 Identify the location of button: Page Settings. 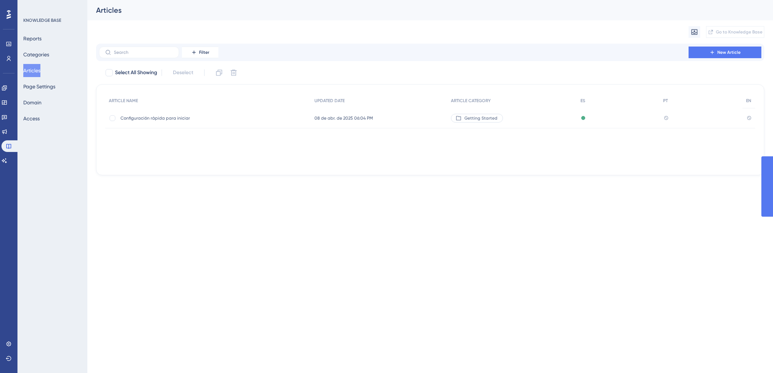
(39, 87).